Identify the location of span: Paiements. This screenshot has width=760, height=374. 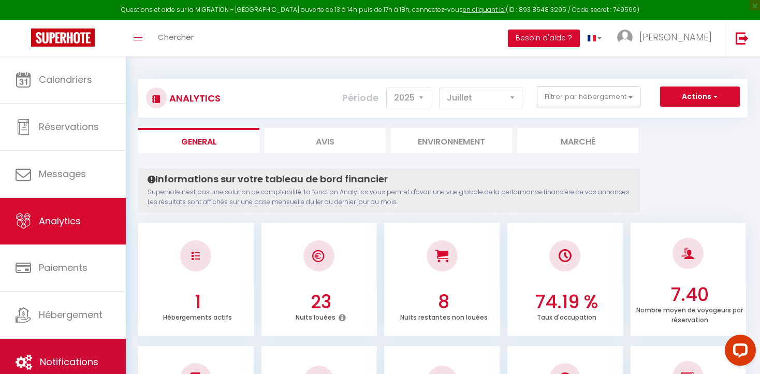
(63, 267).